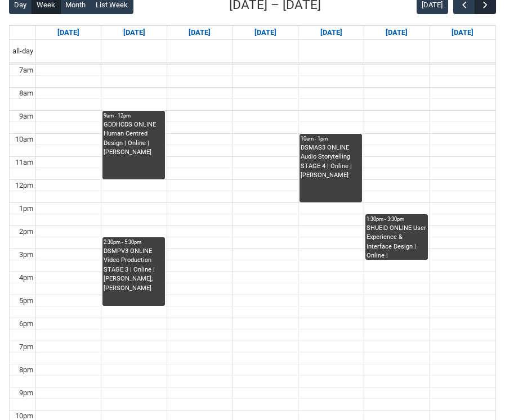 This screenshot has height=420, width=505. Describe the element at coordinates (396, 33) in the screenshot. I see `a: Go to September 19, 2025` at that location.